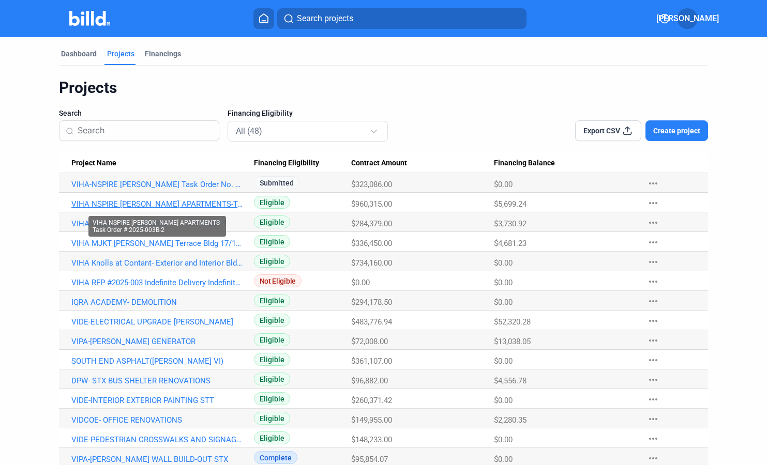 The height and width of the screenshot is (465, 767). Describe the element at coordinates (371, 204) in the screenshot. I see `span: $960,315.00` at that location.